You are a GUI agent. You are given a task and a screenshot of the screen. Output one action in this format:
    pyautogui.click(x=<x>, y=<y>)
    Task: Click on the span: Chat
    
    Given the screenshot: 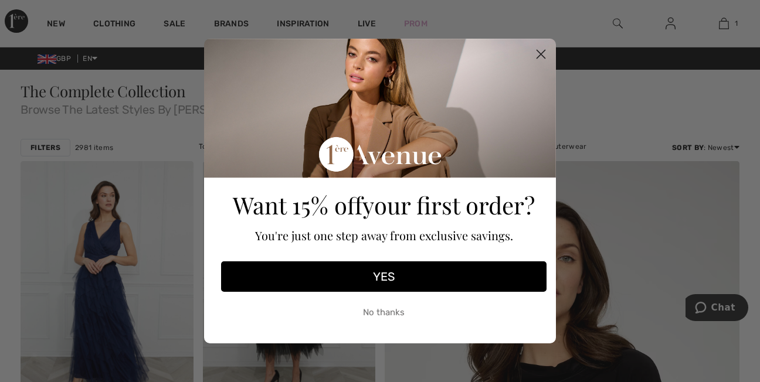 What is the action you would take?
    pyautogui.click(x=38, y=13)
    